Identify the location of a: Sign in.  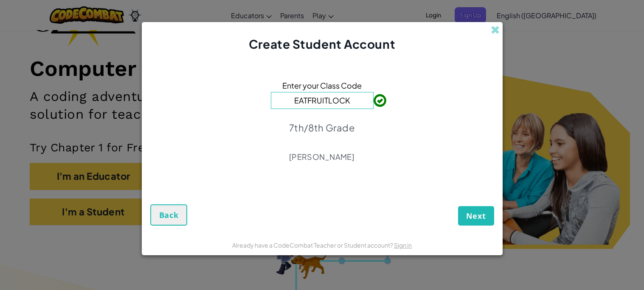
(403, 245).